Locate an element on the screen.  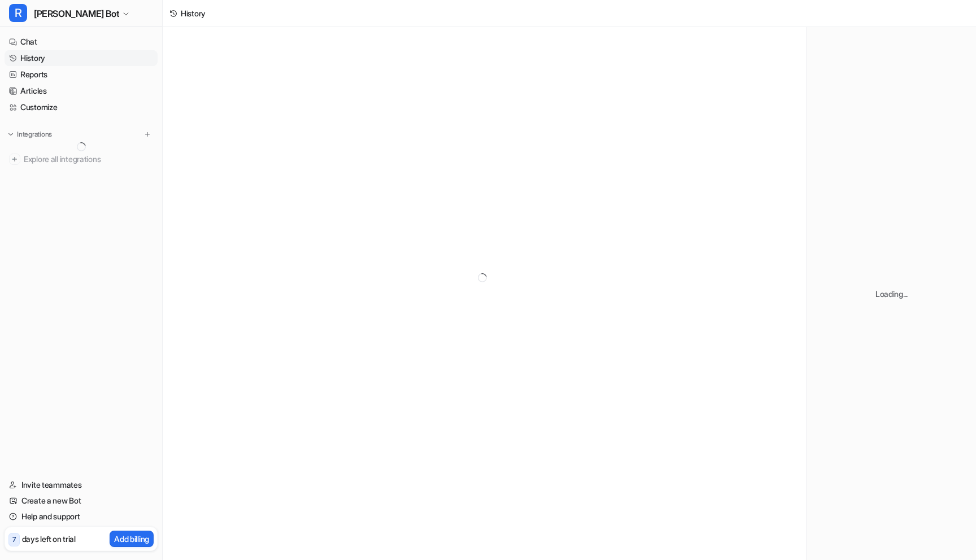
img: menu_add.svg is located at coordinates (148, 135).